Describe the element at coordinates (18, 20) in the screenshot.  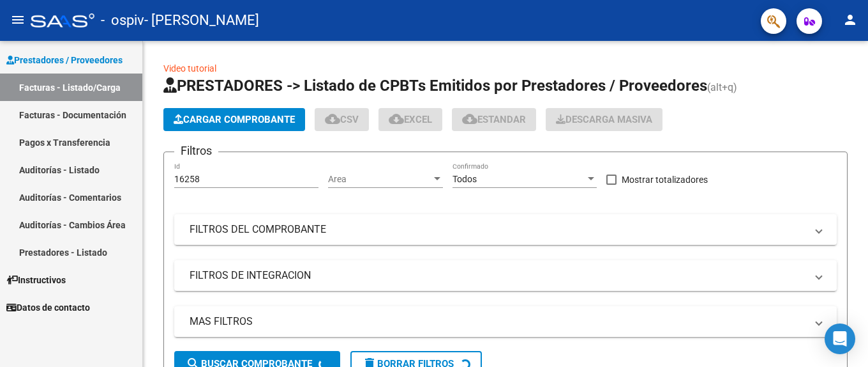
I see `mat-icon: menu` at that location.